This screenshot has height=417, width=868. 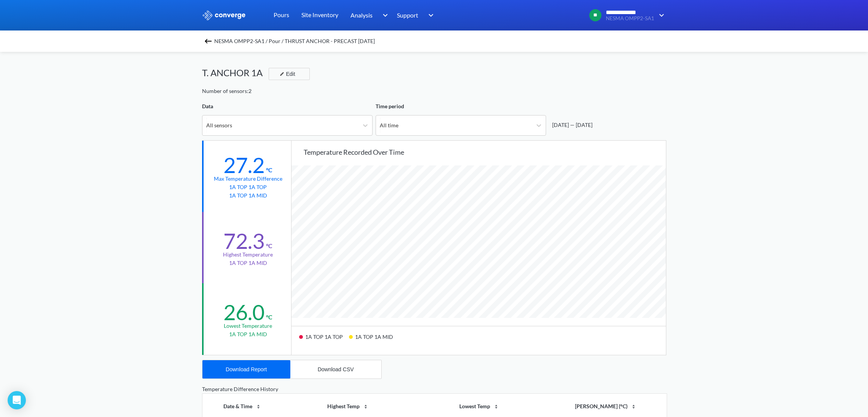 What do you see at coordinates (389, 125) in the screenshot?
I see `div: All time` at bounding box center [389, 125].